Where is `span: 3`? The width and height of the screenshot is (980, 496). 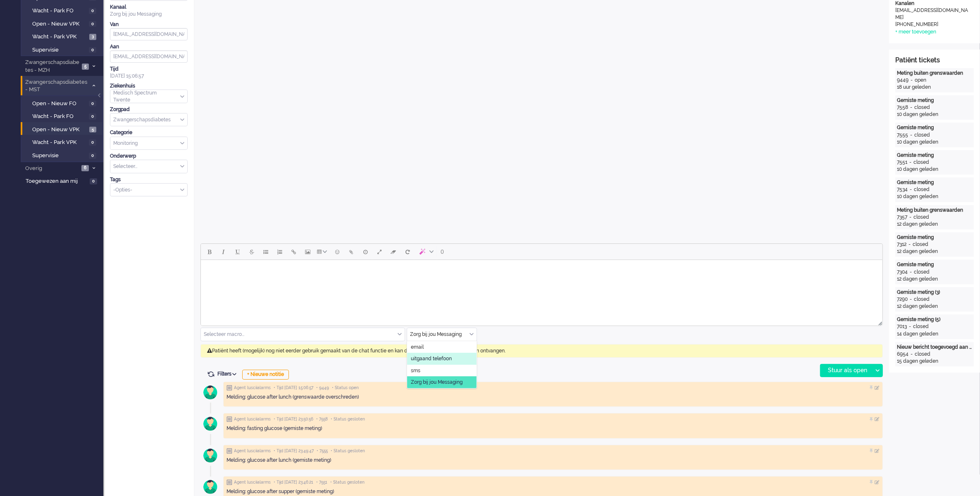 span: 3 is located at coordinates (93, 37).